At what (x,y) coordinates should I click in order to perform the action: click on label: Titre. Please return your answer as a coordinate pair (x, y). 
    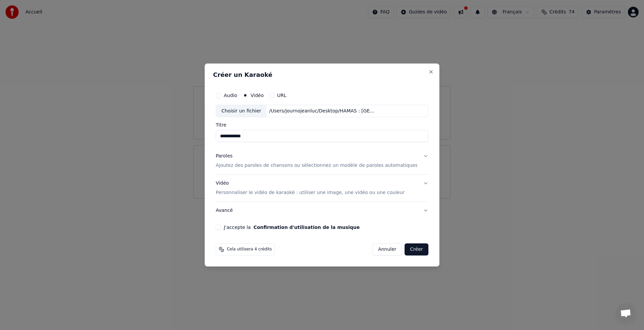
    Looking at the image, I should click on (322, 125).